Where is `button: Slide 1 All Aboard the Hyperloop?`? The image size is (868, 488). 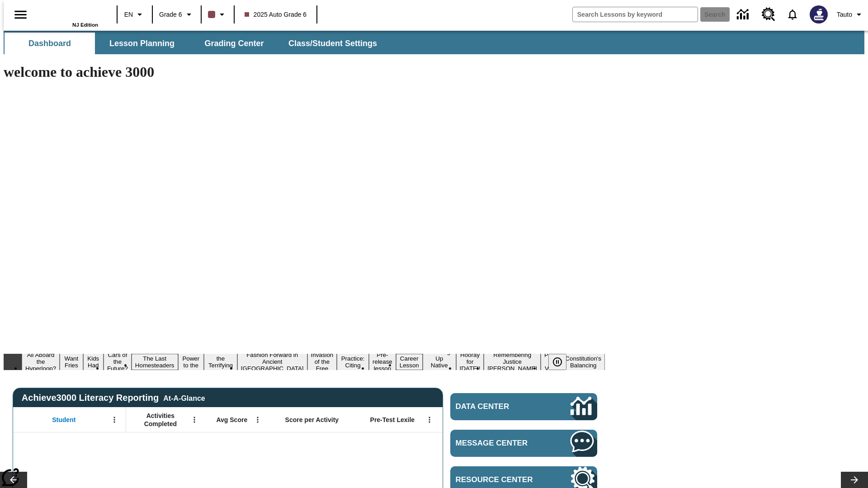 button: Slide 1 All Aboard the Hyperloop? is located at coordinates (40, 362).